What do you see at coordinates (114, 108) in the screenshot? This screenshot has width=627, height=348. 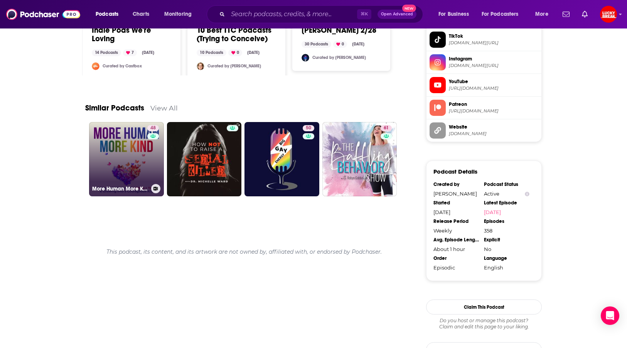 I see `a: Similar Podcasts` at bounding box center [114, 108].